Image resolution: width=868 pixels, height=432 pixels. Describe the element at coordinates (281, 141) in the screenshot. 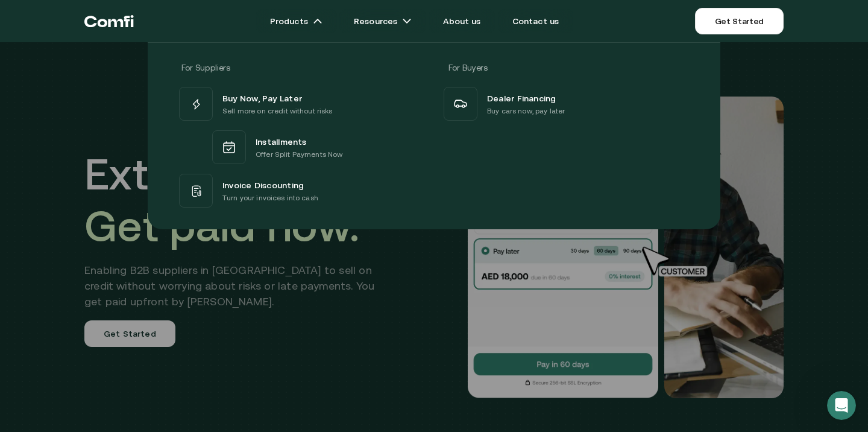

I see `span: Installments` at that location.